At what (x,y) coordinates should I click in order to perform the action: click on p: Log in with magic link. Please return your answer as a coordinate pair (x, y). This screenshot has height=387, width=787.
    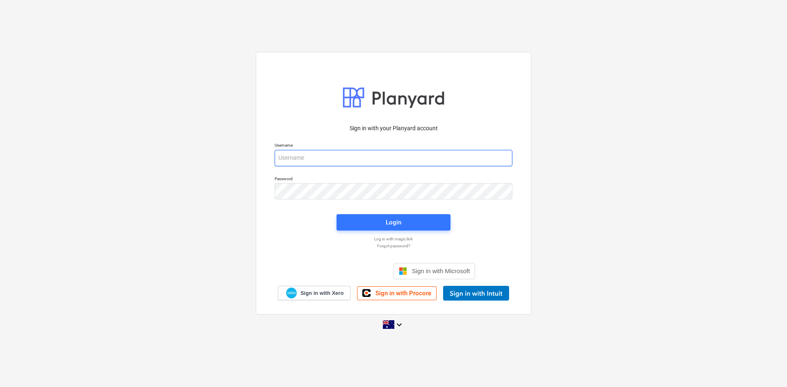
    Looking at the image, I should click on (394, 239).